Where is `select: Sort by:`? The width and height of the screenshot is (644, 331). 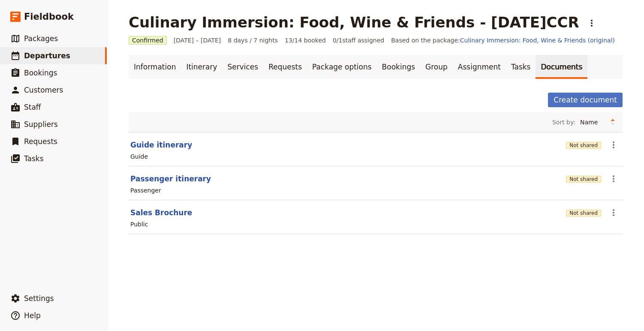
select: Sort by: is located at coordinates (591, 122).